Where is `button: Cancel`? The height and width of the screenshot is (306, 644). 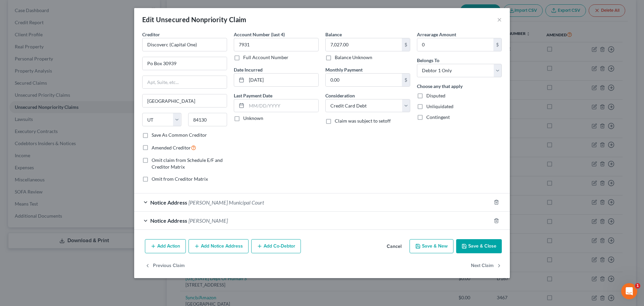 button: Cancel is located at coordinates (394, 247).